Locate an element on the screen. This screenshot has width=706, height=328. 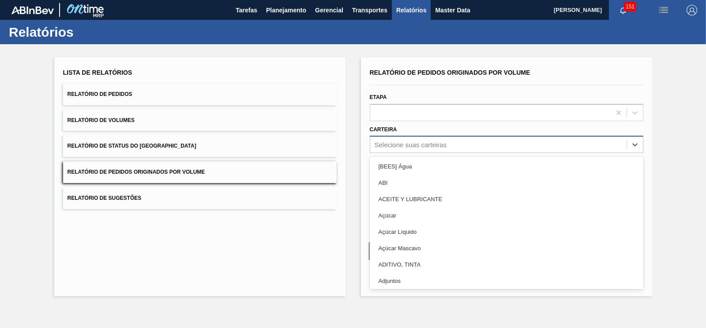
div: Selecione suas carteiras is located at coordinates (411, 144).